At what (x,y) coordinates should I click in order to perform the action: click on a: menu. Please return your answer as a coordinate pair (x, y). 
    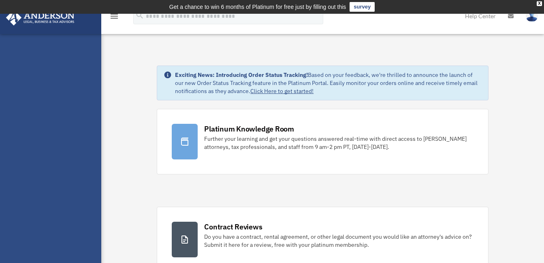
    Looking at the image, I should click on (114, 17).